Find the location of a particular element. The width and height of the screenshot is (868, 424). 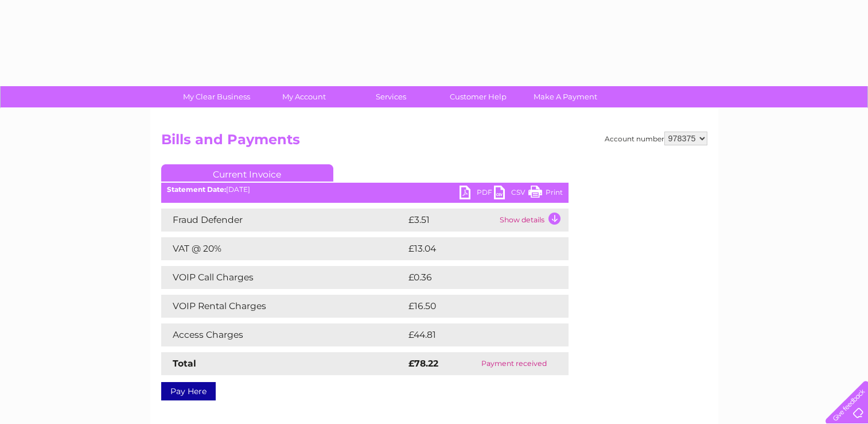

a: Print is located at coordinates (546, 194).